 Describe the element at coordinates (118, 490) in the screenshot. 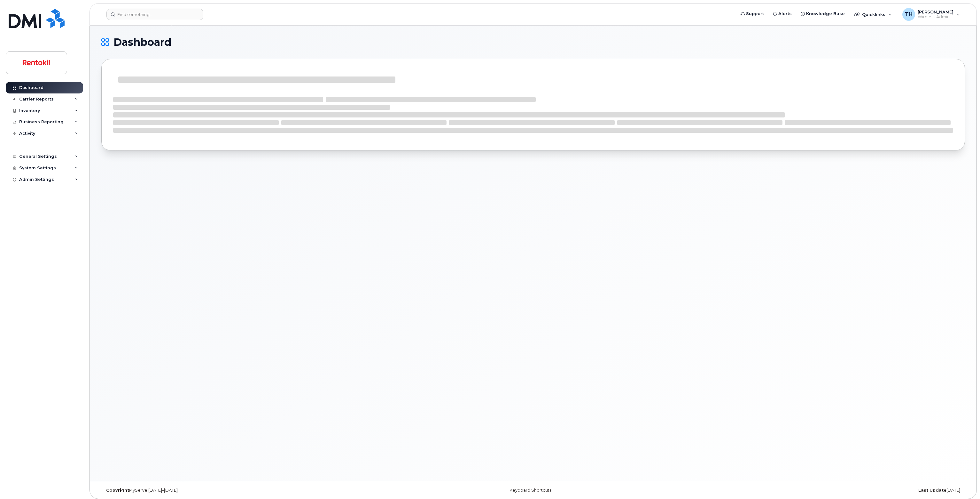

I see `strong: Copyright` at that location.